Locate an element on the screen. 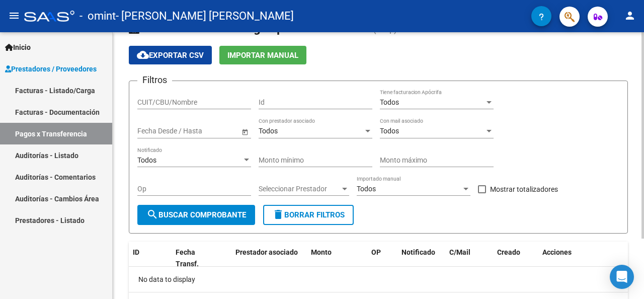 The image size is (644, 299). span: Prestador asociado is located at coordinates (267, 252).